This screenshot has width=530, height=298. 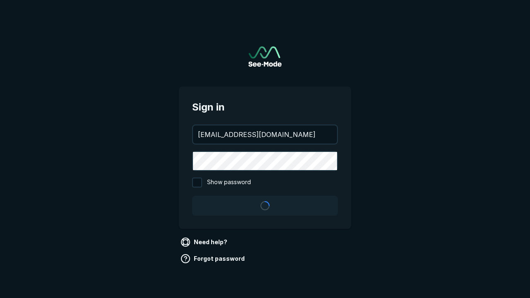 What do you see at coordinates (205, 242) in the screenshot?
I see `a: Need help?` at bounding box center [205, 242].